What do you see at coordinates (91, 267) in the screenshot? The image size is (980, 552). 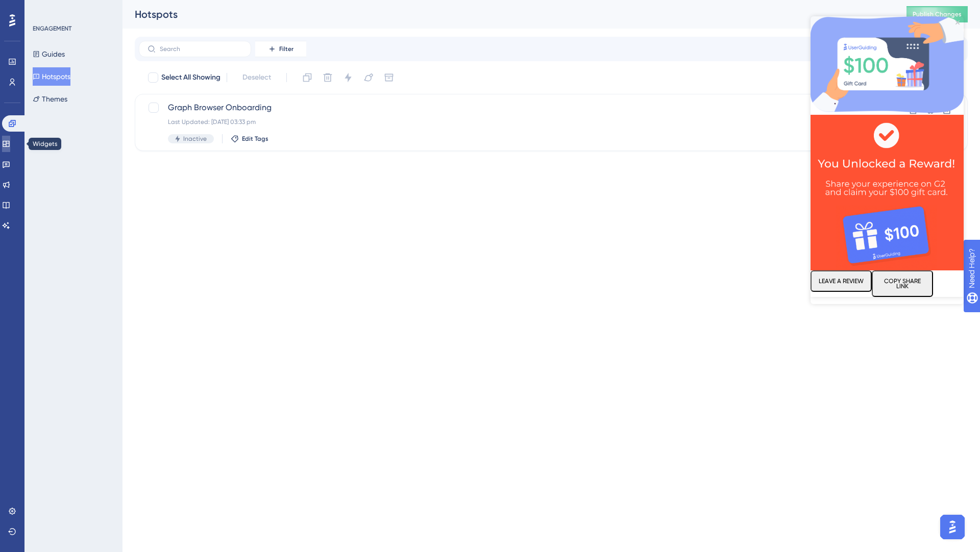 I see `button: COPY SHARE LINK` at bounding box center [91, 267].